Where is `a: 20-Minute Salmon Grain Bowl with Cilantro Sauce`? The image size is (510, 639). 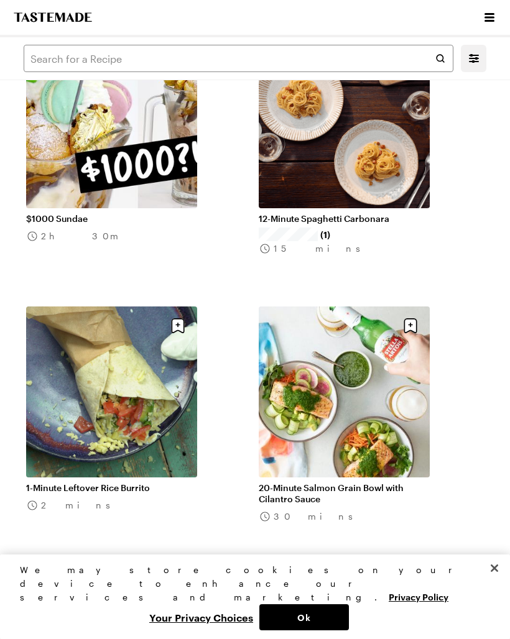
a: 20-Minute Salmon Grain Bowl with Cilantro Sauce is located at coordinates (344, 494).